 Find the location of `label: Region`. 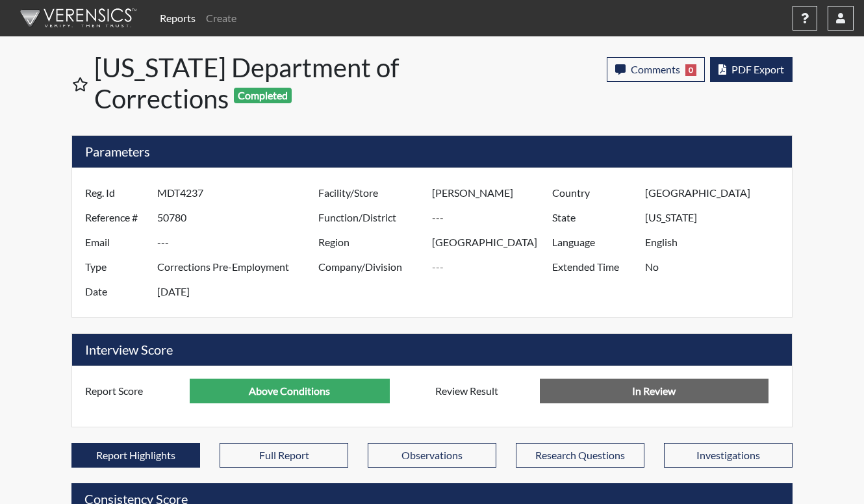

label: Region is located at coordinates (370, 242).